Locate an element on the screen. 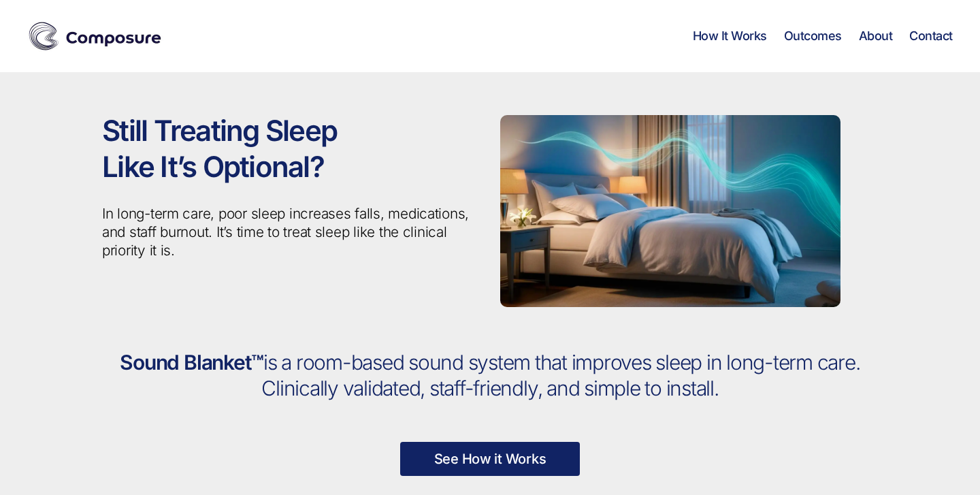  nav: Horizontal is located at coordinates (822, 36).